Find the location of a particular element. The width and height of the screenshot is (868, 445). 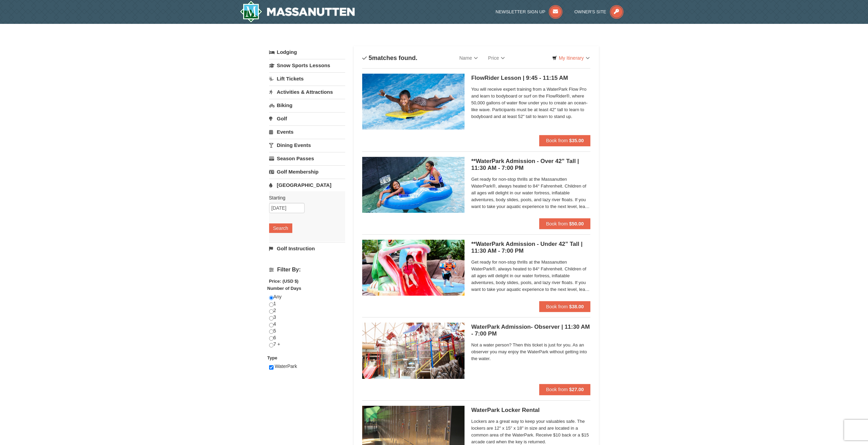

a: Season Passes is located at coordinates (307, 158).